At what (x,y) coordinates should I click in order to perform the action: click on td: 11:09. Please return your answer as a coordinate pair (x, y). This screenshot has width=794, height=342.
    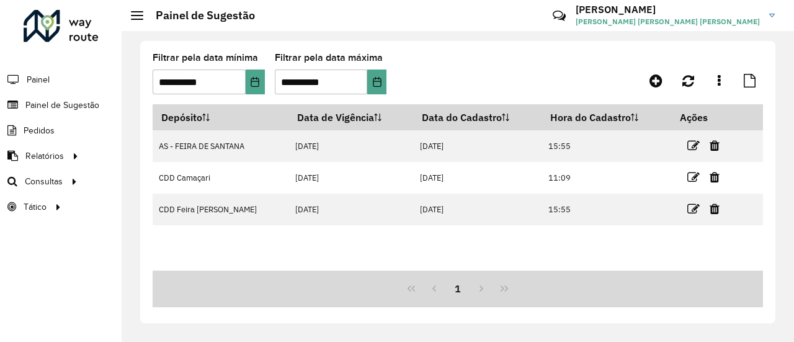
    Looking at the image, I should click on (606, 177).